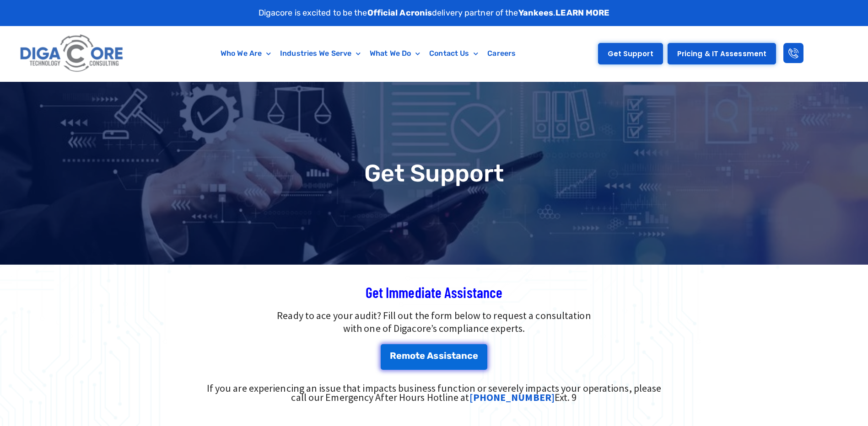 The image size is (868, 426). I want to click on strong: Yankees, so click(536, 13).